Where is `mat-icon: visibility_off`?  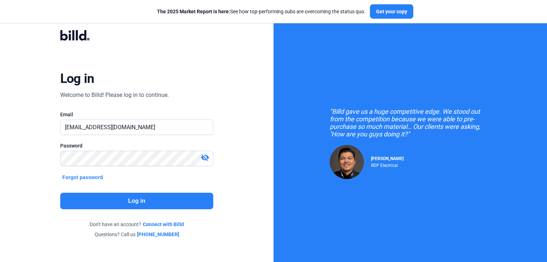 mat-icon: visibility_off is located at coordinates (205, 157).